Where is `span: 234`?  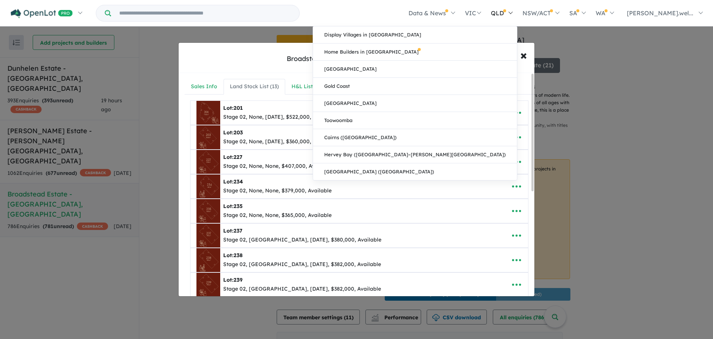 span: 234 is located at coordinates (238, 181).